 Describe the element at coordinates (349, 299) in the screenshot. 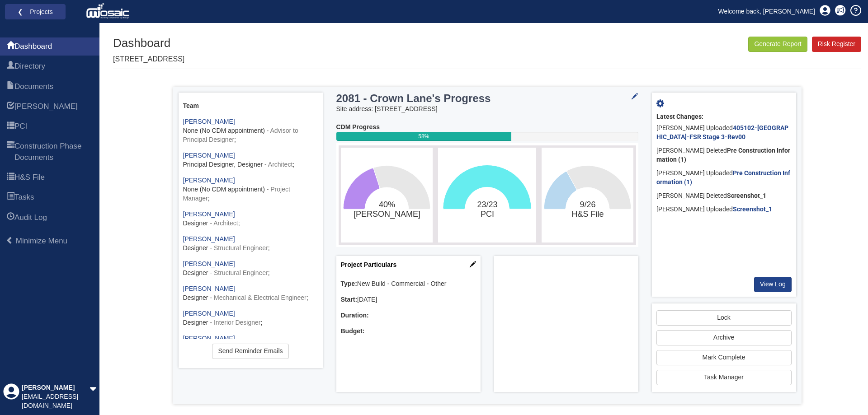

I see `b: Start:` at that location.